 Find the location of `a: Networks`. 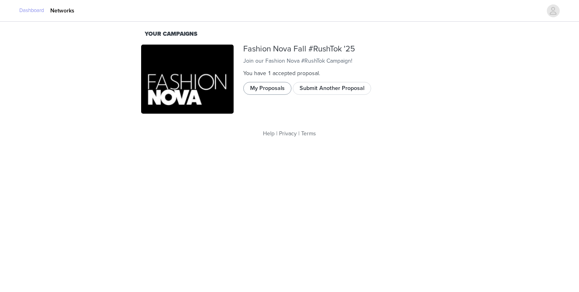

a: Networks is located at coordinates (62, 10).